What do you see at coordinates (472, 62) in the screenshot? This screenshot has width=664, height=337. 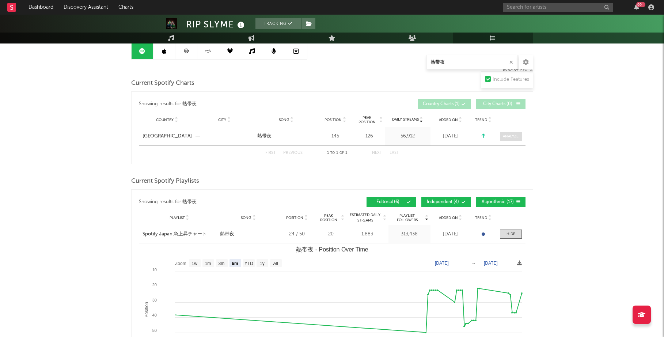 I see `input: Search Playlists/Charts` at bounding box center [472, 62].